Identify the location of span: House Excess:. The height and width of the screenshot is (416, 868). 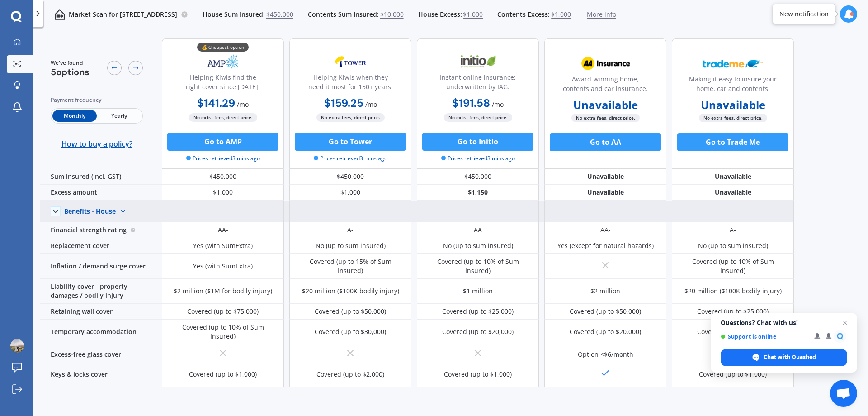
(440, 14).